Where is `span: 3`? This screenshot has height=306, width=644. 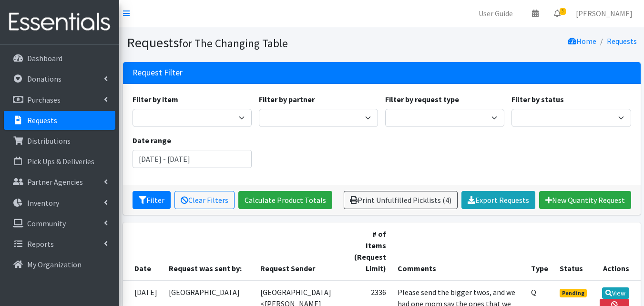 span: 3 is located at coordinates (562, 12).